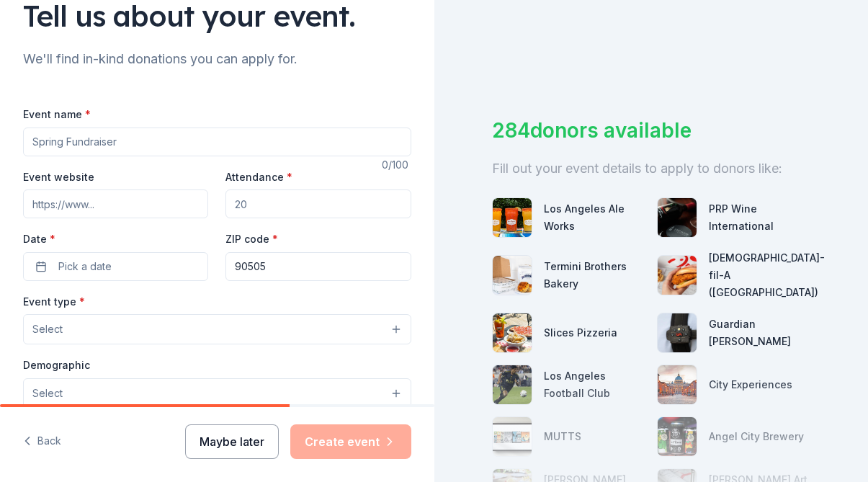 This screenshot has height=482, width=868. Describe the element at coordinates (678, 275) in the screenshot. I see `img: photo for Chick-fil-A (Los Angeles)` at that location.